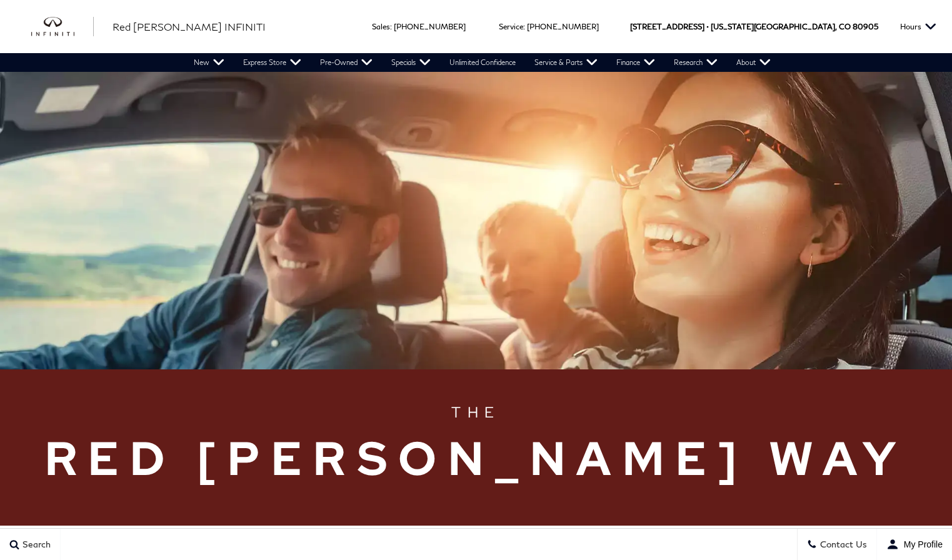  Describe the element at coordinates (35, 544) in the screenshot. I see `span: Search` at that location.